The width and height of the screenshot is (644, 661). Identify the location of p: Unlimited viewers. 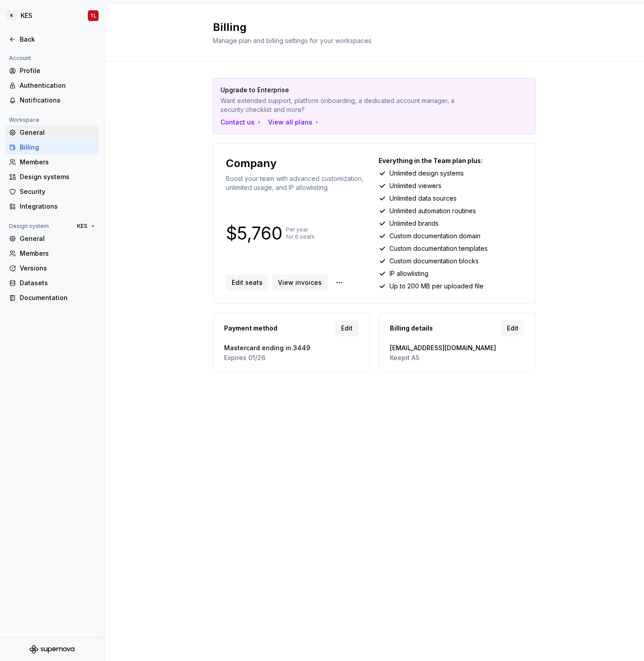
(415, 186).